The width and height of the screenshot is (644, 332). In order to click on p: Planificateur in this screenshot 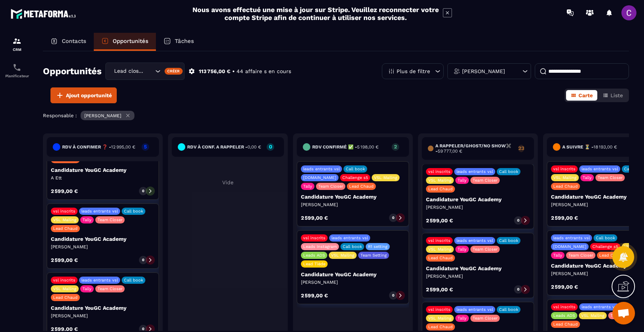, I will do `click(17, 76)`.